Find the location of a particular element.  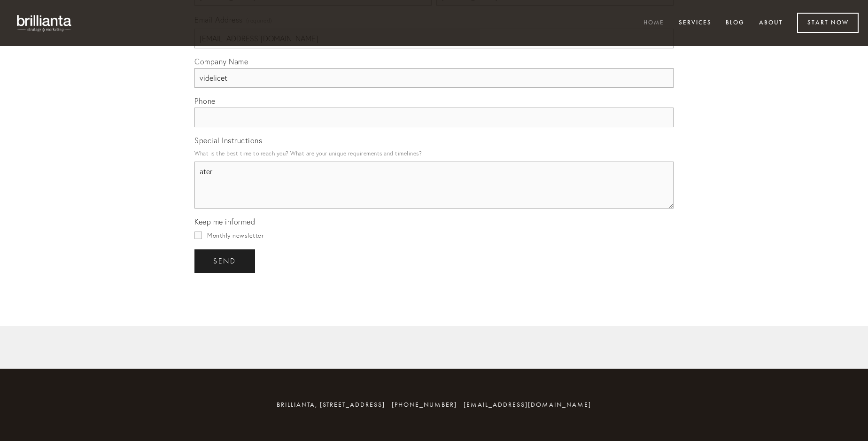

p: What is the best time to reach you? What are your unique requirements and timelines? is located at coordinates (434, 153).